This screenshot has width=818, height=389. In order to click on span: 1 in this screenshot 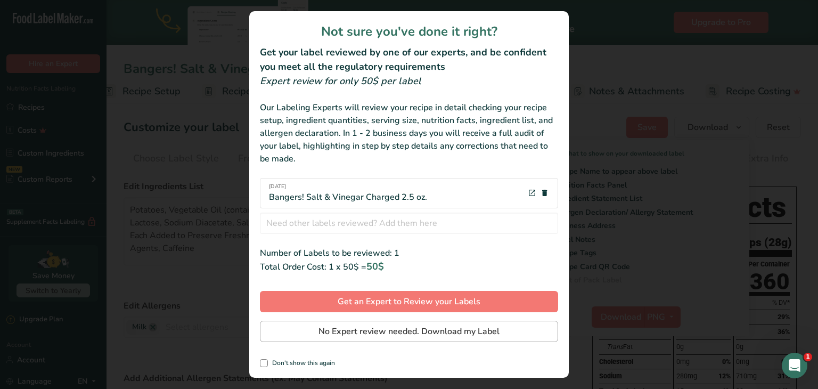, I will do `click(808, 357)`.